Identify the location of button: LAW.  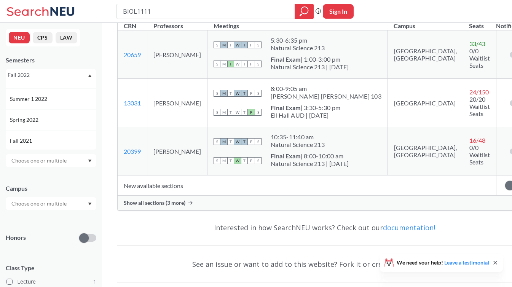
(66, 38).